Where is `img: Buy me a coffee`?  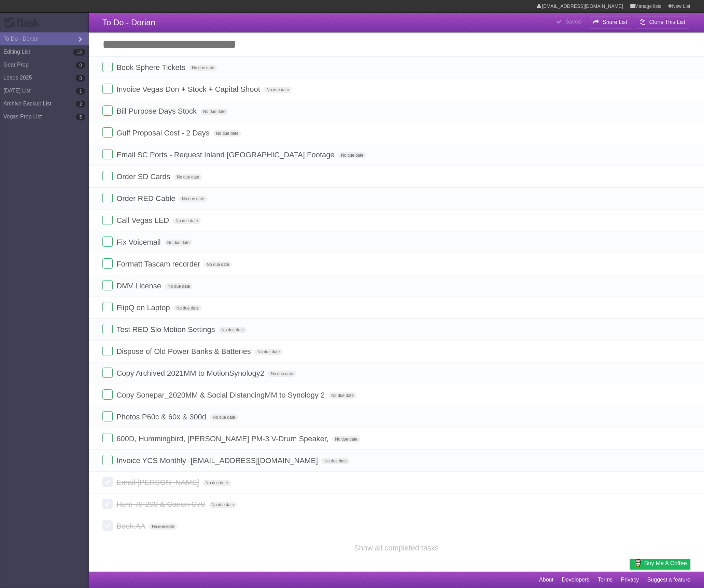 img: Buy me a coffee is located at coordinates (637, 563).